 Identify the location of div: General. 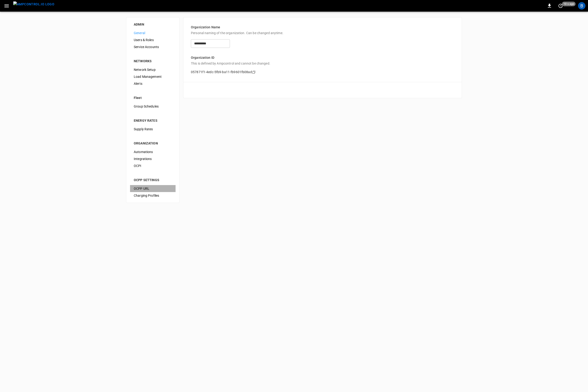
(153, 33).